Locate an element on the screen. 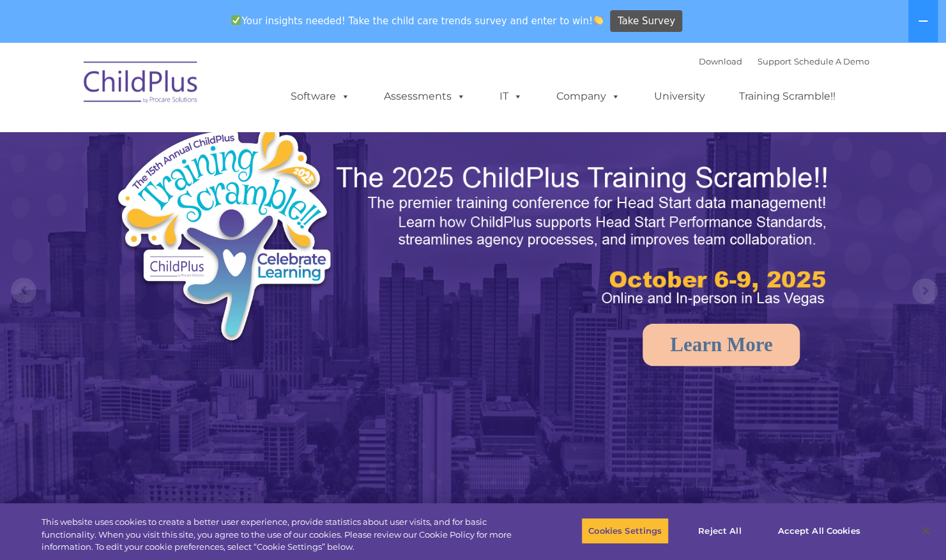 This screenshot has width=946, height=560. a: Company is located at coordinates (588, 96).